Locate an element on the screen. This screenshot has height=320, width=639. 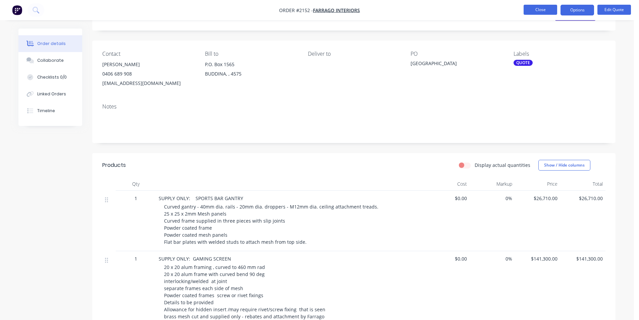
div: PO is located at coordinates (457, 54).